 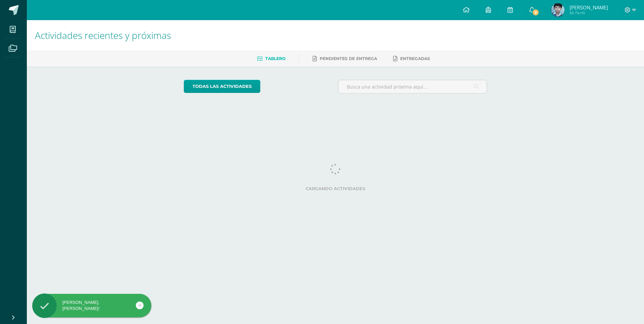 I want to click on span: Tablero, so click(x=276, y=58).